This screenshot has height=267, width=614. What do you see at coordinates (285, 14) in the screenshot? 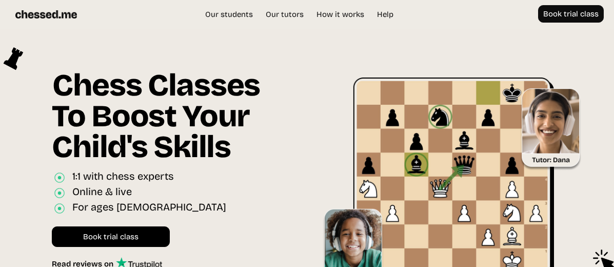
I see `a: Our tutors` at bounding box center [285, 14].